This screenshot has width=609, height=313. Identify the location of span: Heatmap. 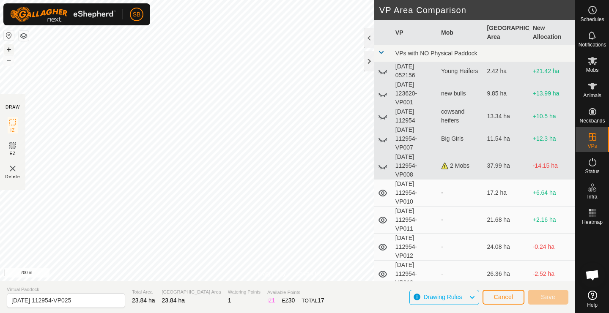
(592, 222).